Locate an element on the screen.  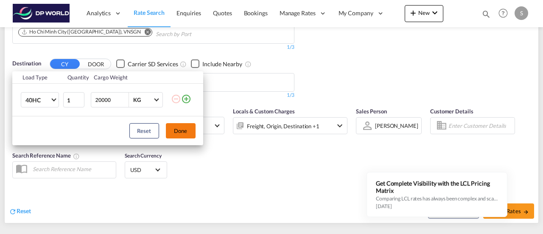
md-select: Choose: 40HC is located at coordinates (40, 100).